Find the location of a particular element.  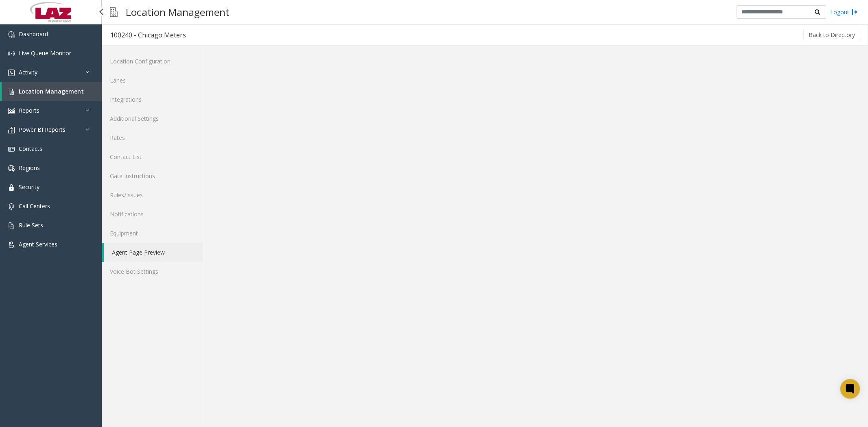

span: Dashboard is located at coordinates (34, 34).